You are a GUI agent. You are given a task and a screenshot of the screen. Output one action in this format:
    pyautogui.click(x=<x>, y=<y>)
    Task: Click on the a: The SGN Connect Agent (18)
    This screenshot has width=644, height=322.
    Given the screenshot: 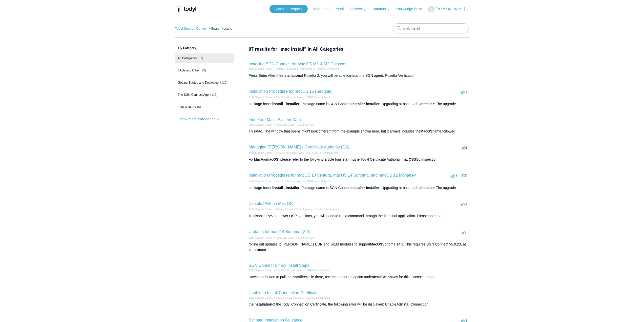 What is the action you would take?
    pyautogui.click(x=205, y=95)
    